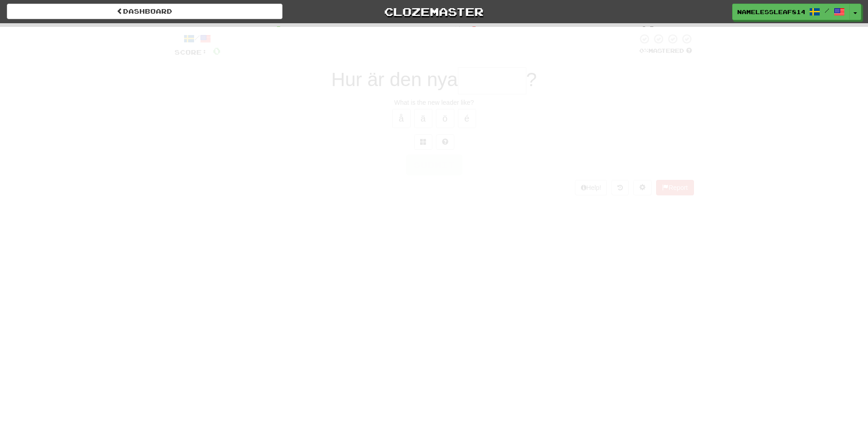 Image resolution: width=868 pixels, height=434 pixels. What do you see at coordinates (445, 119) in the screenshot?
I see `button: ö` at bounding box center [445, 119].